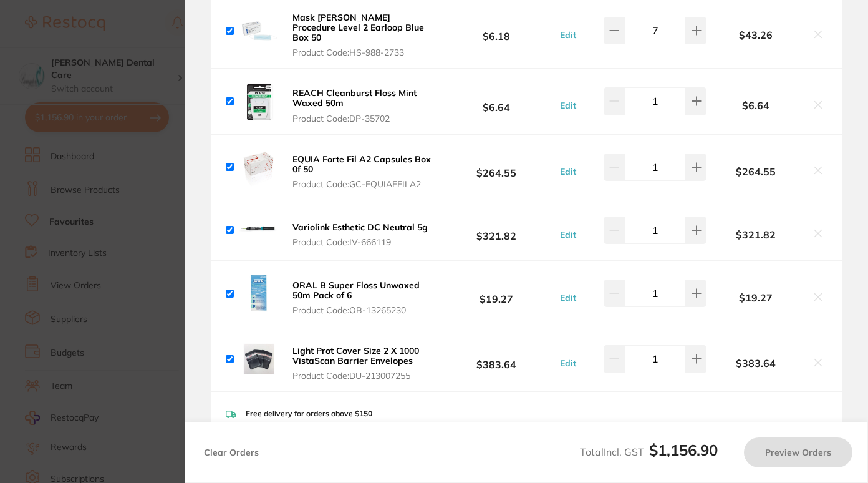  Describe the element at coordinates (648, 452) in the screenshot. I see `span: Total Incl. GST` at that location.